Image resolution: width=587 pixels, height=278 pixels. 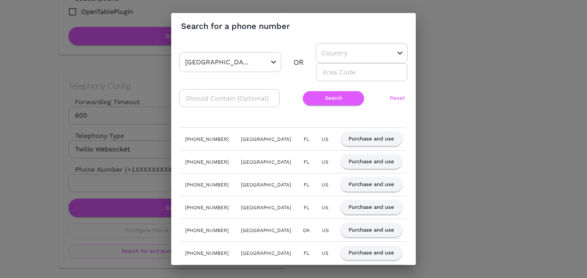 I want to click on button: Reset, so click(x=397, y=98).